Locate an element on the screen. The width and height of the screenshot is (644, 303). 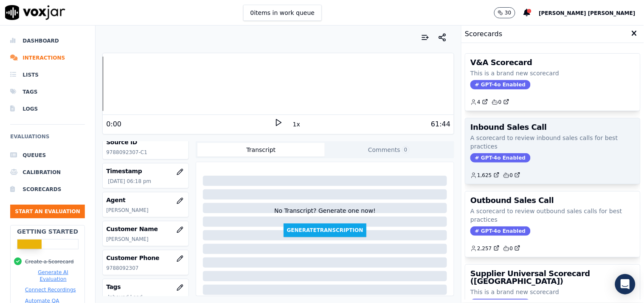
div: No Transcript? Generate one now! is located at coordinates (325, 215).